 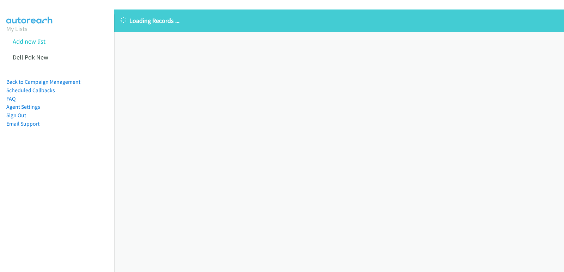 What do you see at coordinates (23, 107) in the screenshot?
I see `a: Agent Settings` at bounding box center [23, 107].